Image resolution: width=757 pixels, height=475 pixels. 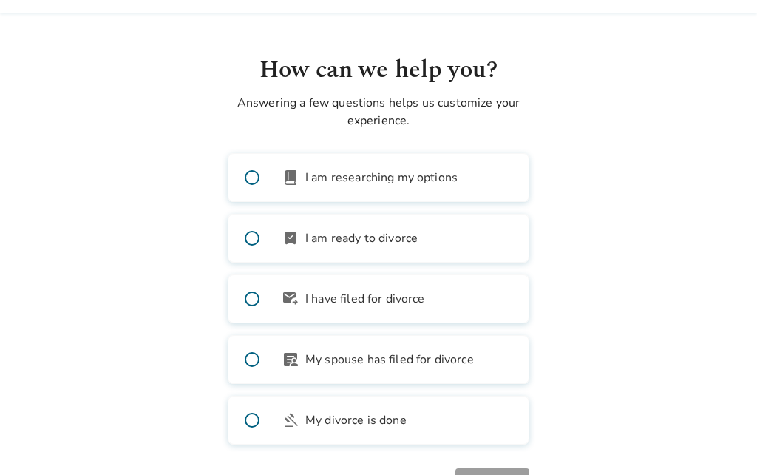 What do you see at coordinates (291, 420) in the screenshot?
I see `span: gavel` at bounding box center [291, 420].